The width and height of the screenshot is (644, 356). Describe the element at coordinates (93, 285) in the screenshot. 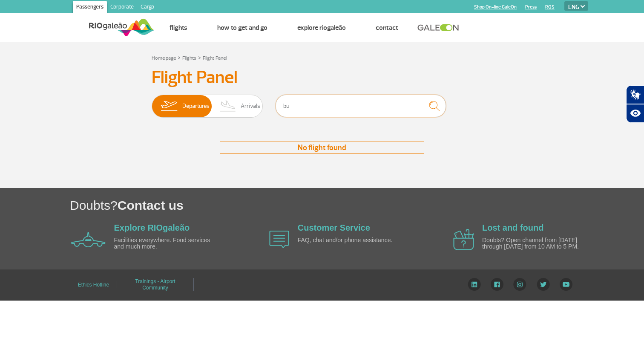

I see `a: Ethics Hotline` at that location.